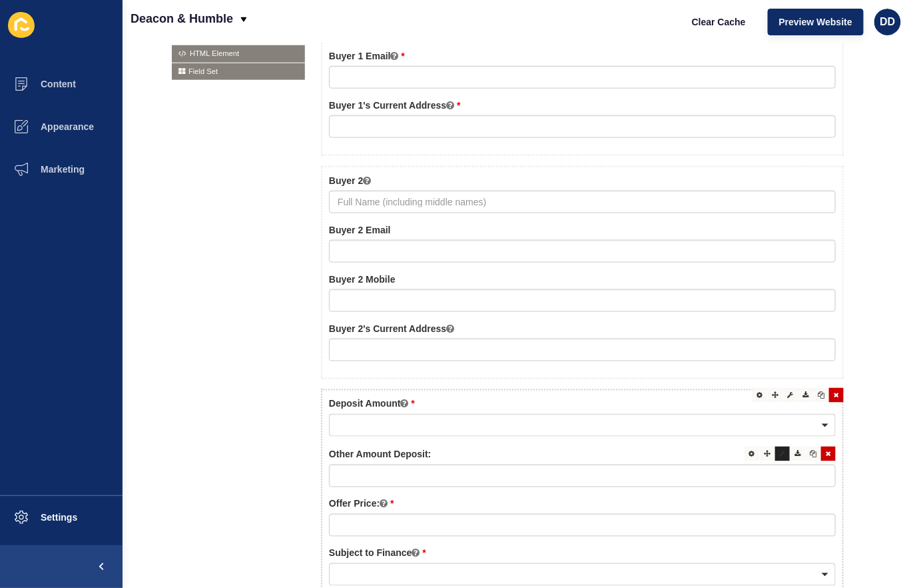 This screenshot has width=909, height=588. What do you see at coordinates (377, 553) in the screenshot?
I see `label: Subject to Finance` at bounding box center [377, 553].